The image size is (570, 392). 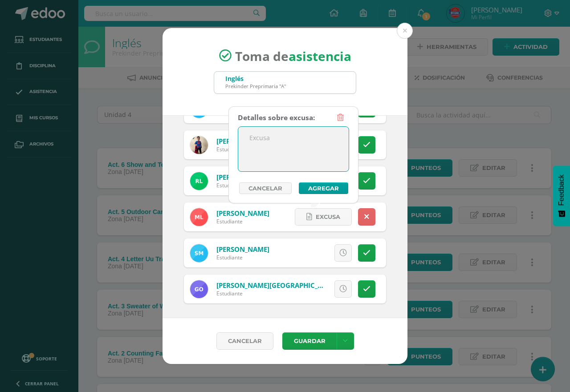 I want to click on div: Detalles sobre excusa:, so click(x=276, y=117).